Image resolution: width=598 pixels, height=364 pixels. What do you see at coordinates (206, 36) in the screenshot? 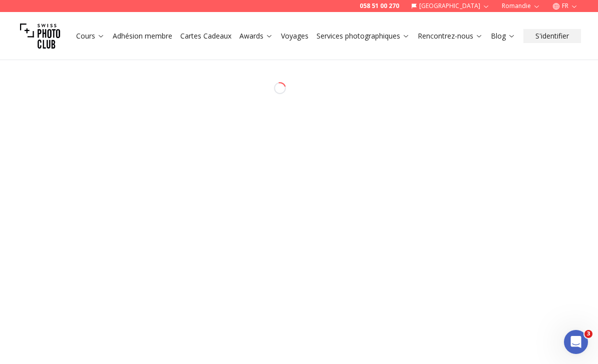
I see `button: Cartes Cadeaux` at bounding box center [206, 36].